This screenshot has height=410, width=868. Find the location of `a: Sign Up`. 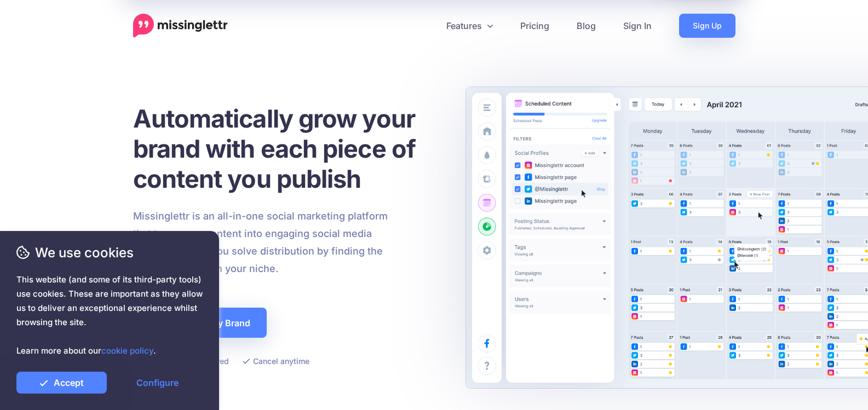

a: Sign Up is located at coordinates (707, 26).